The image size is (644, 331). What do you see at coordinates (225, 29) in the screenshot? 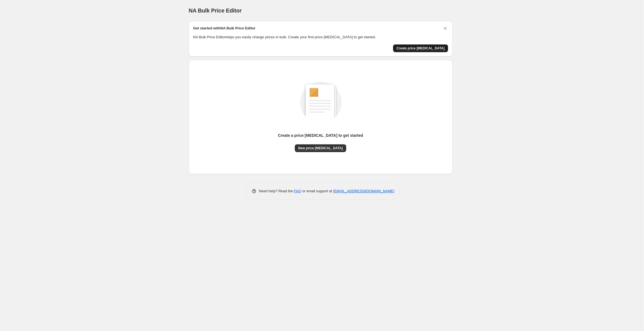
I see `h2: Get started with NA Bulk Price Editor` at bounding box center [225, 29].